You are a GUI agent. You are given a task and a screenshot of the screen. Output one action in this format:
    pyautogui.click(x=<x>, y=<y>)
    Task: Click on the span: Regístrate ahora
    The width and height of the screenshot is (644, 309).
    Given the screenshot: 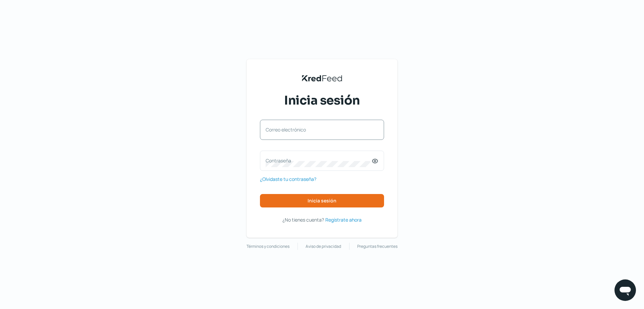 What is the action you would take?
    pyautogui.click(x=344, y=220)
    